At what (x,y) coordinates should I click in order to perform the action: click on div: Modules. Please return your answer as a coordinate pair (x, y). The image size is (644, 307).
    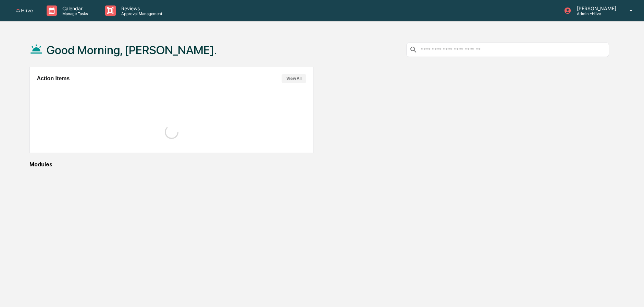
    Looking at the image, I should click on (319, 164).